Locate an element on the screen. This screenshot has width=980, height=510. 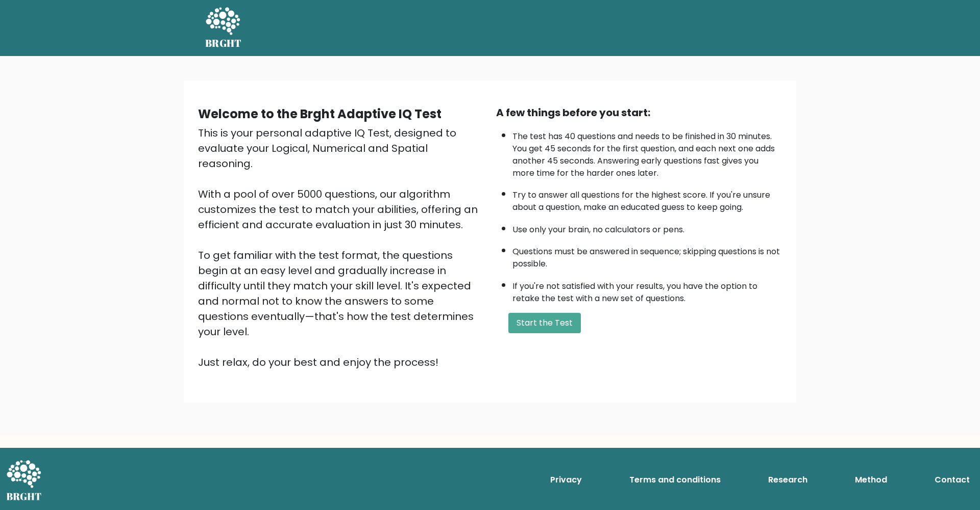
a: Contact is located at coordinates (951, 480).